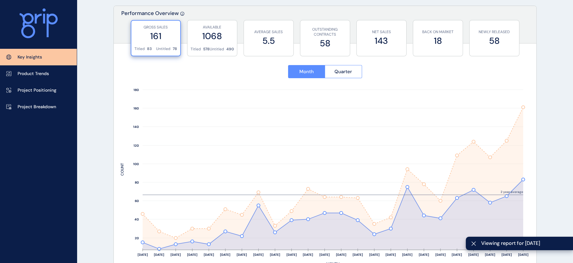 This screenshot has height=263, width=573. I want to click on text: 120, so click(136, 146).